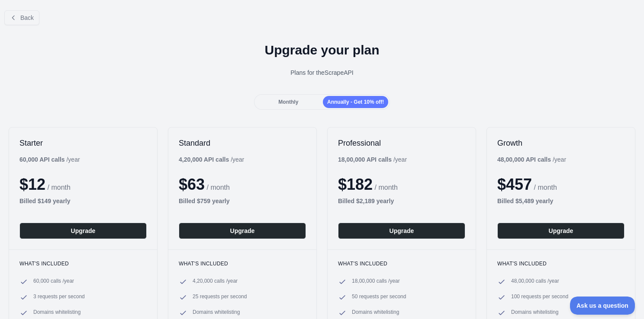 This screenshot has height=319, width=644. Describe the element at coordinates (402, 144) in the screenshot. I see `h2: Professional` at that location.